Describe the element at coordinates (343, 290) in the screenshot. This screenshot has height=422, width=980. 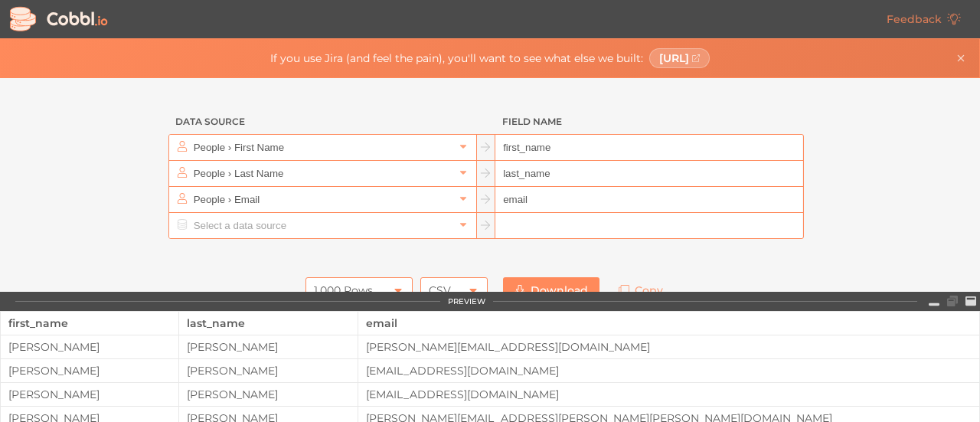
I see `div: 1,000 Rows` at that location.